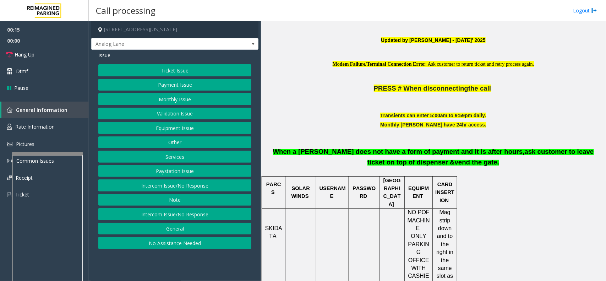 The image size is (606, 281). Describe the element at coordinates (42, 110) in the screenshot. I see `span: General Information` at that location.